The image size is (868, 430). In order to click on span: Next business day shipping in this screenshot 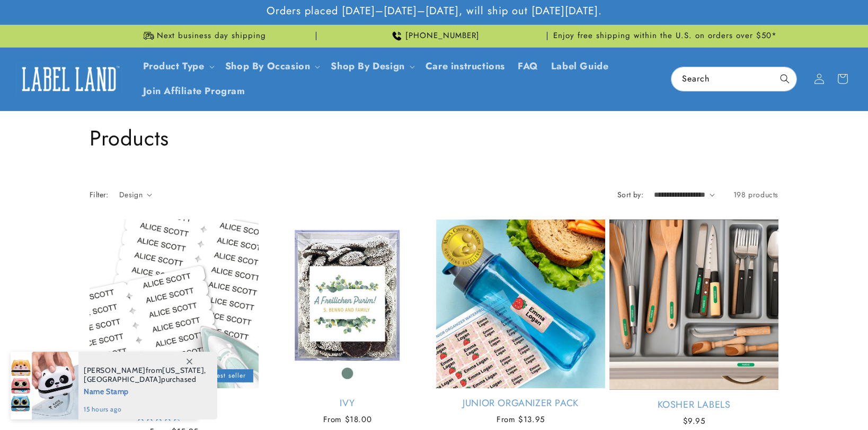, I will do `click(211, 36)`.